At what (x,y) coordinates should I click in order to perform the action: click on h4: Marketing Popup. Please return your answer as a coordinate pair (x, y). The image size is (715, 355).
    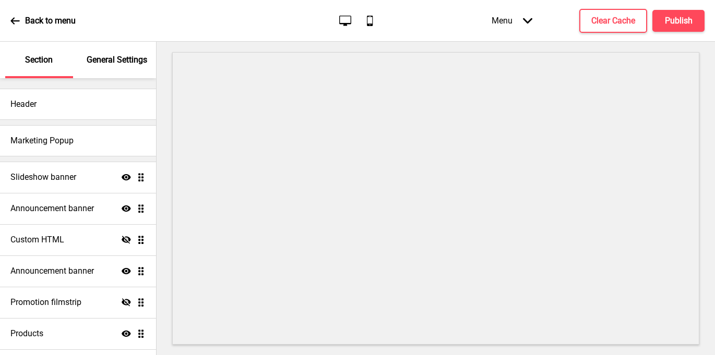
    Looking at the image, I should click on (42, 141).